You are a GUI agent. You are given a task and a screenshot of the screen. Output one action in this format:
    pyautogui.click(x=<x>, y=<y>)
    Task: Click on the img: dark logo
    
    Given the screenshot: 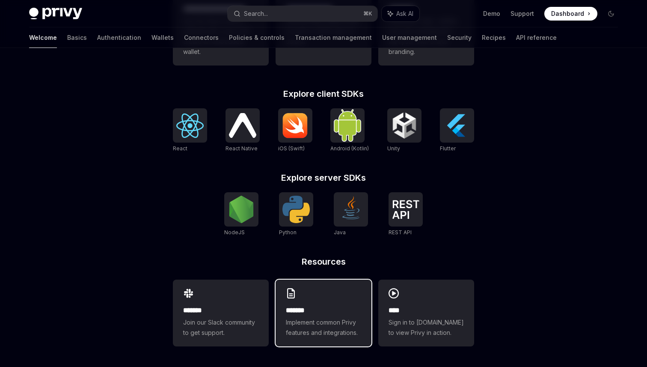 What is the action you would take?
    pyautogui.click(x=56, y=14)
    